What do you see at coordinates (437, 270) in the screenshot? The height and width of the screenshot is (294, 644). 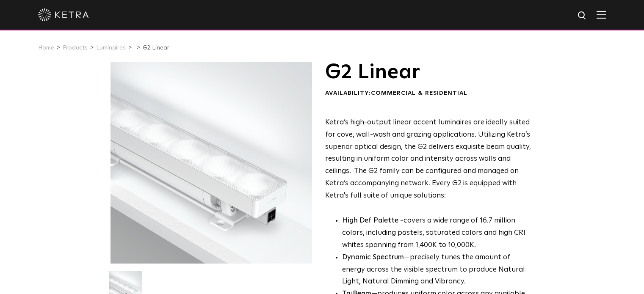 I see `li: —precisely tunes the amount of energy across the visible spectrum to produce Natural Light, Natur...` at bounding box center [437, 270].